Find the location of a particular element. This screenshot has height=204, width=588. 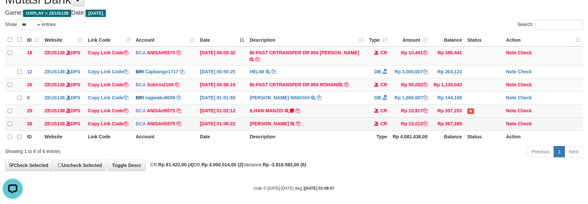

label: Search: is located at coordinates (550, 25).